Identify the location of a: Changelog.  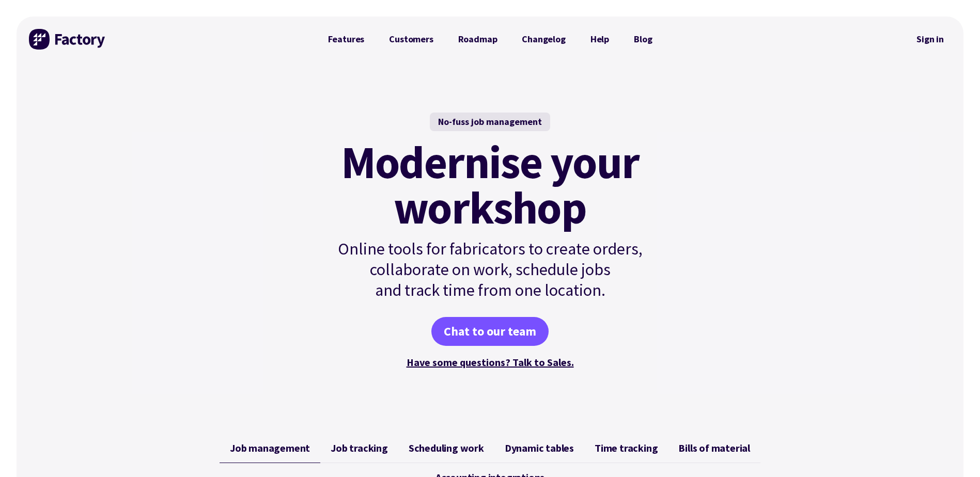
(543, 39).